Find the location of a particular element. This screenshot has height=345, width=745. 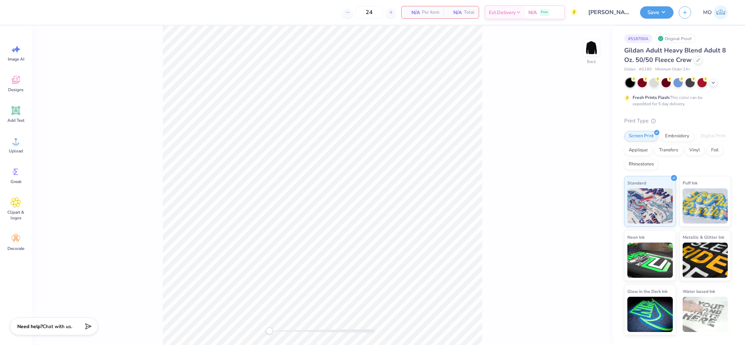

div: # 518700A is located at coordinates (638, 38).